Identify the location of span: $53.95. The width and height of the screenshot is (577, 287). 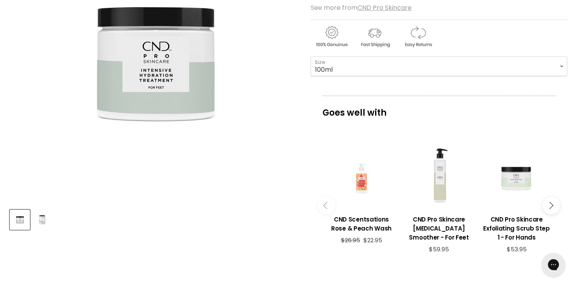
(516, 249).